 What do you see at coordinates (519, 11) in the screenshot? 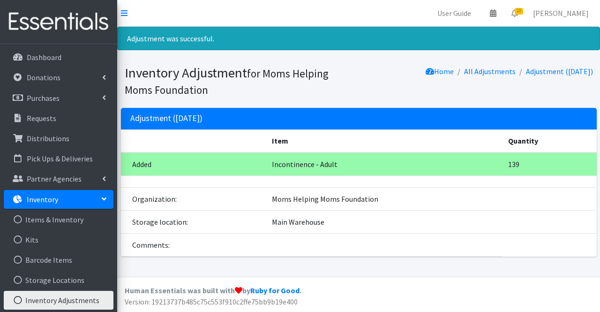
I see `span: 10` at bounding box center [519, 11].